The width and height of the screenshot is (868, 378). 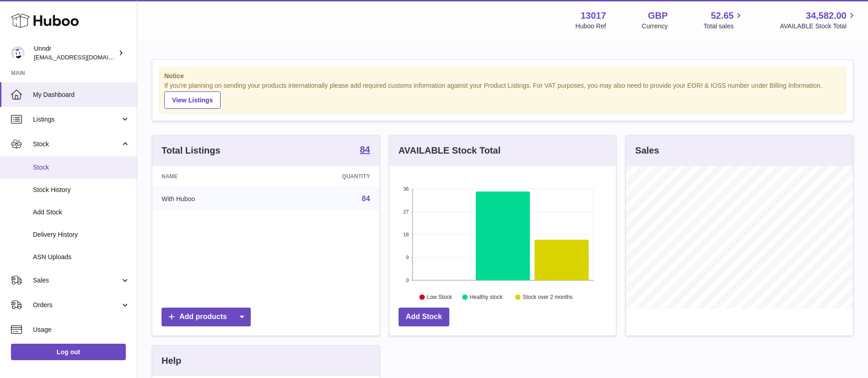 What do you see at coordinates (77, 119) in the screenshot?
I see `span: Listings` at bounding box center [77, 119].